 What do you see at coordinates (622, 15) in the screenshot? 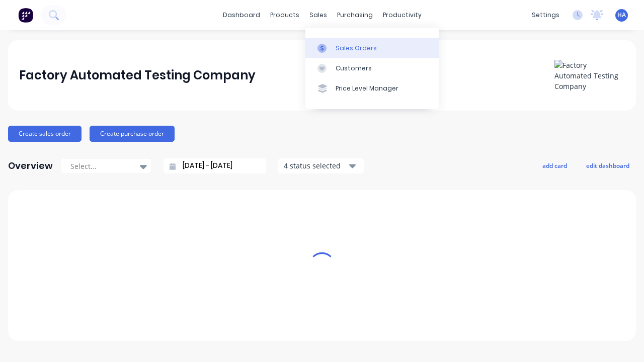
I see `span: HA` at bounding box center [622, 15].